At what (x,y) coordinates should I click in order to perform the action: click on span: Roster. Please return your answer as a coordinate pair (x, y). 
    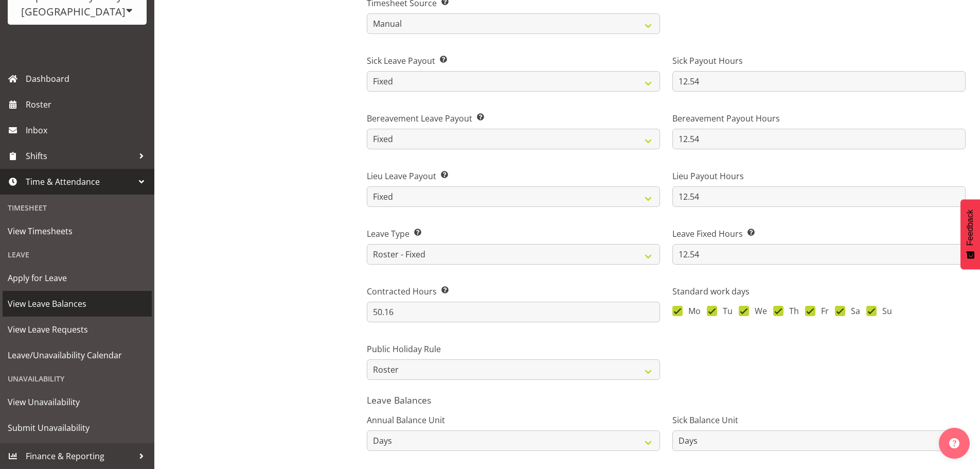
    Looking at the image, I should click on (88, 104).